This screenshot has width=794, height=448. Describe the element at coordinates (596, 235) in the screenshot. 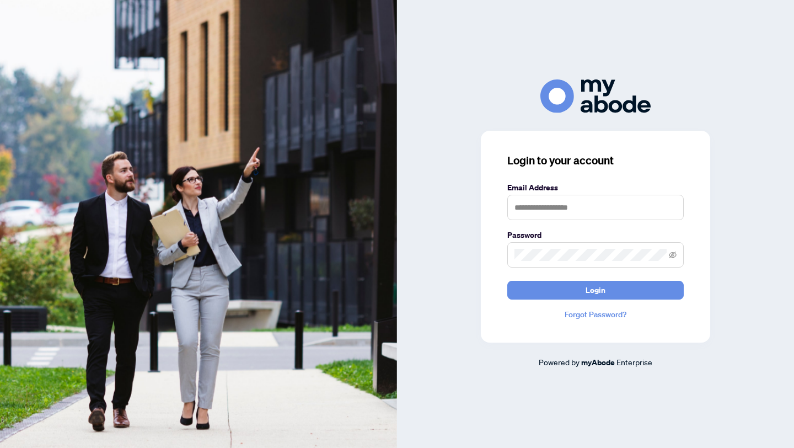

I see `label: Password` at that location.